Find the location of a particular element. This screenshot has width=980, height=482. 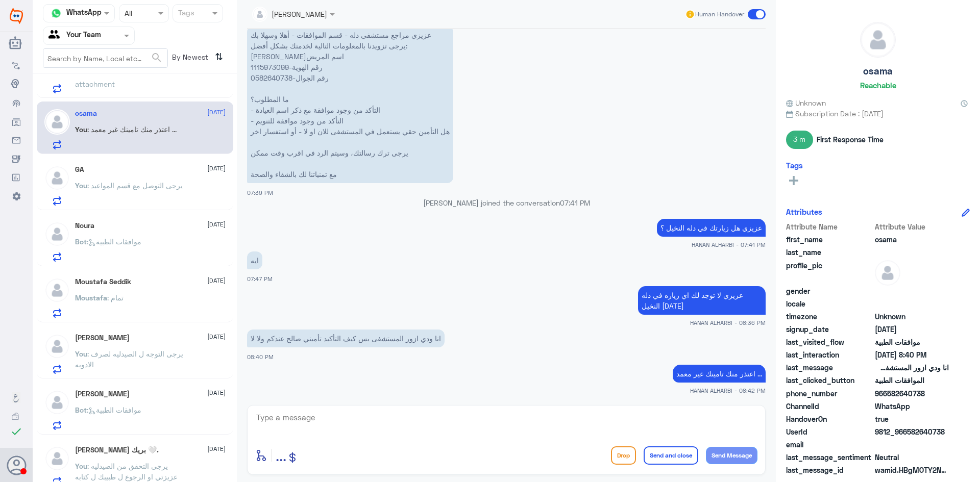

span: 07:39 PM is located at coordinates (260, 192).